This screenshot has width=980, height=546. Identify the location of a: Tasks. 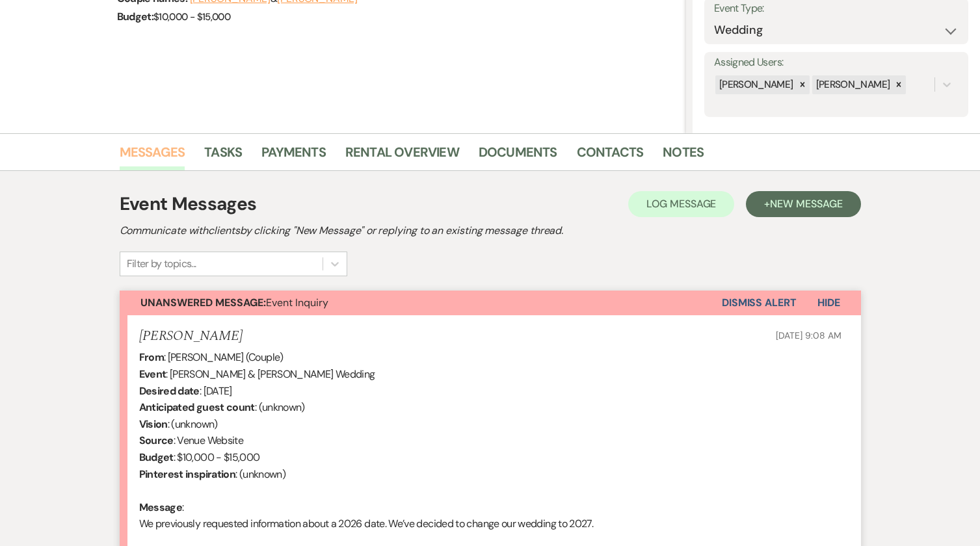
(223, 156).